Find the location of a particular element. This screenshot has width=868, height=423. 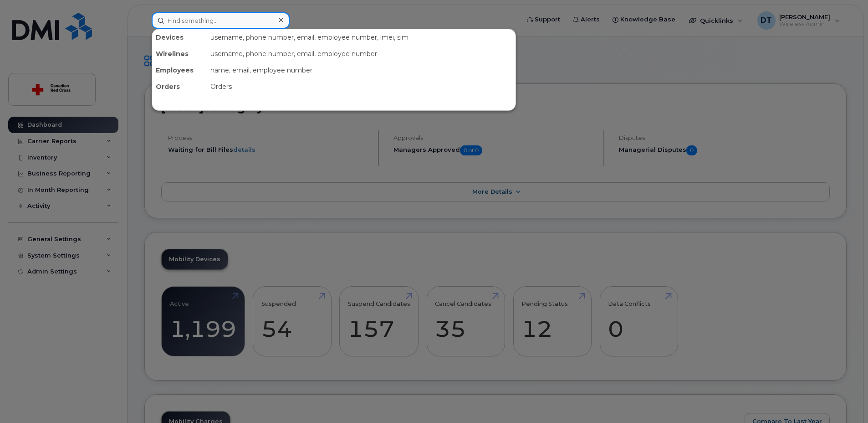

div: username, phone number, email, employee number, imei, sim is located at coordinates (362, 37).